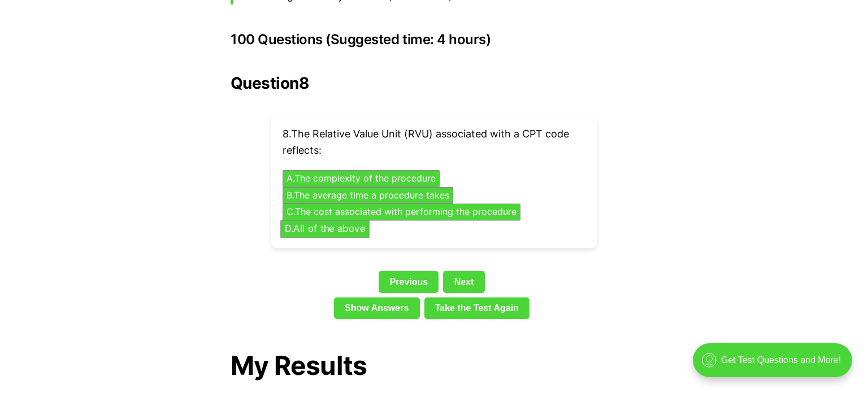 Image resolution: width=868 pixels, height=393 pixels. I want to click on button: A.The complexity of the procedure, so click(361, 179).